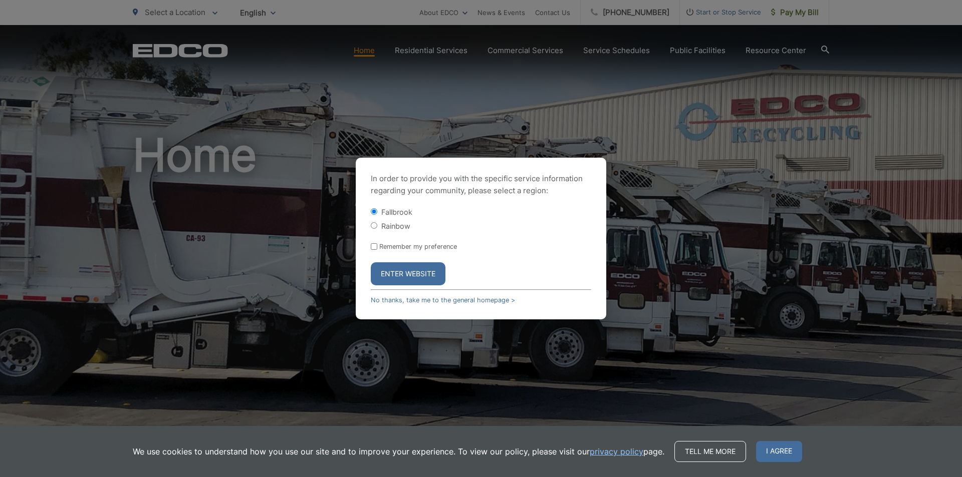  What do you see at coordinates (710, 452) in the screenshot?
I see `a: Tell me more` at bounding box center [710, 452].